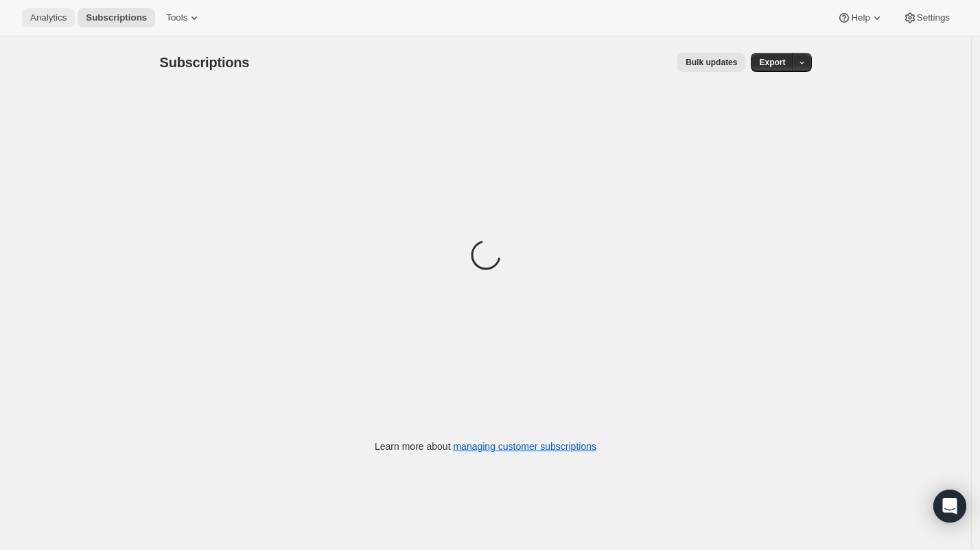  I want to click on span: Help, so click(860, 18).